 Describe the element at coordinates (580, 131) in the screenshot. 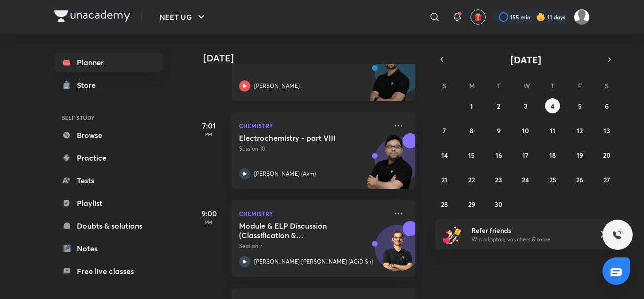

I see `button: September 12, 2025` at that location.